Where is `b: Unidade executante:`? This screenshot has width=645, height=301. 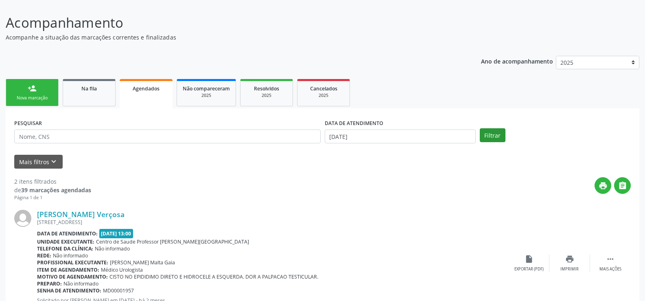
b: Unidade executante: is located at coordinates (65, 241).